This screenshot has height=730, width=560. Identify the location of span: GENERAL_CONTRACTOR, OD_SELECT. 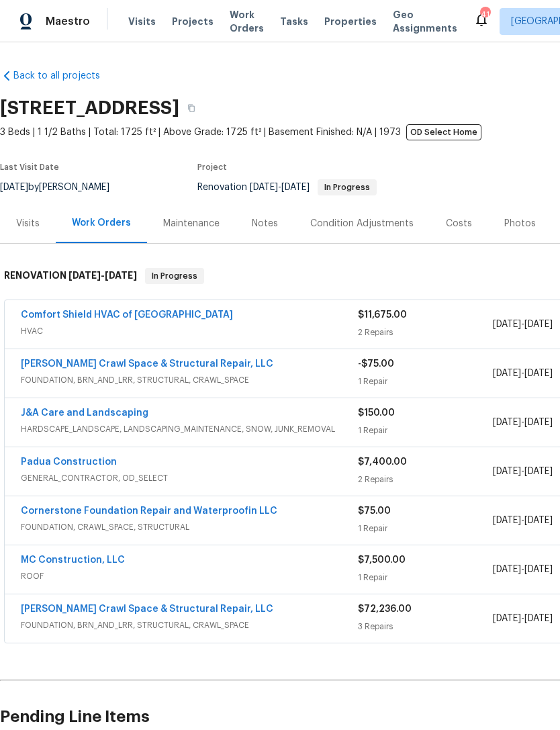
(189, 478).